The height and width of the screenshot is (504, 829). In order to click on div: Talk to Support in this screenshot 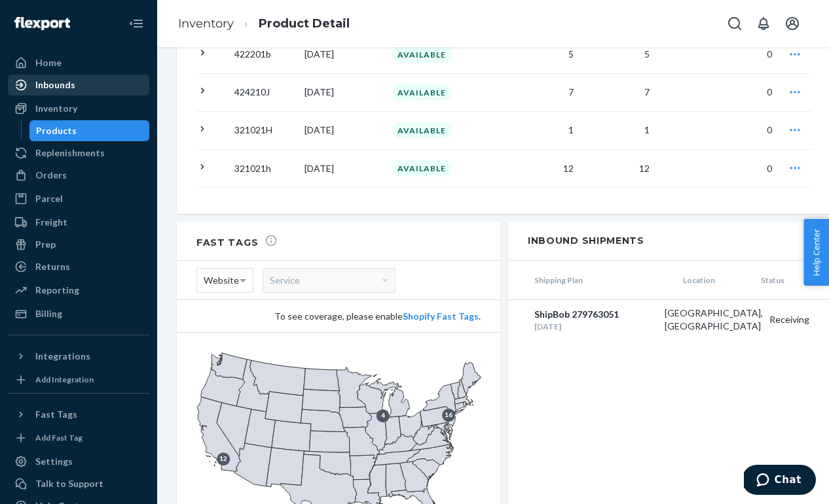, I will do `click(70, 484)`.